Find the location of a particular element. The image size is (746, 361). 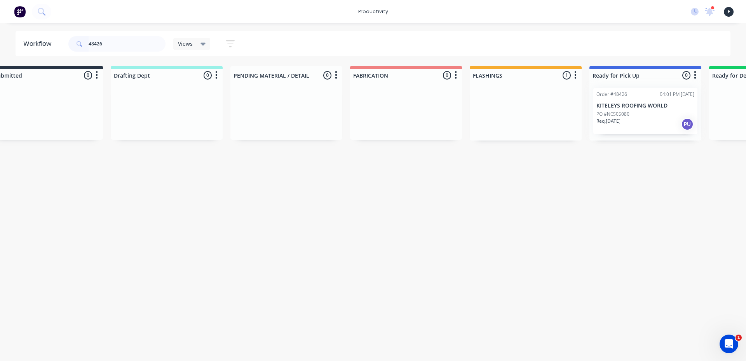

img: Factory is located at coordinates (20, 12).